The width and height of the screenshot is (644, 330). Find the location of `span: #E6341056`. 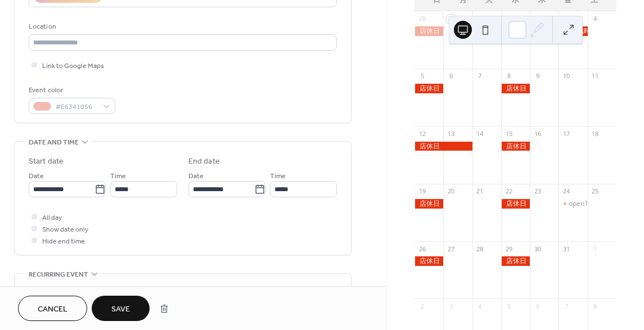

span: #E6341056 is located at coordinates (77, 107).